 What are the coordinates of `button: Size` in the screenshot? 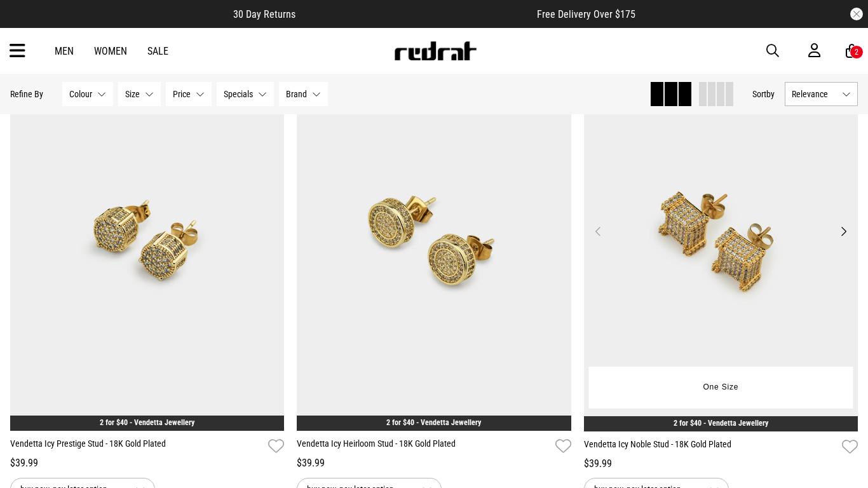 It's located at (139, 94).